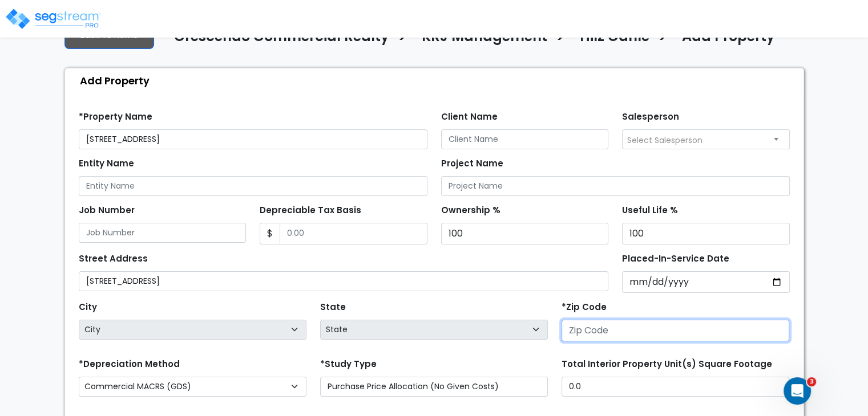  What do you see at coordinates (129, 364) in the screenshot?
I see `label: *Depreciation Method` at bounding box center [129, 364].